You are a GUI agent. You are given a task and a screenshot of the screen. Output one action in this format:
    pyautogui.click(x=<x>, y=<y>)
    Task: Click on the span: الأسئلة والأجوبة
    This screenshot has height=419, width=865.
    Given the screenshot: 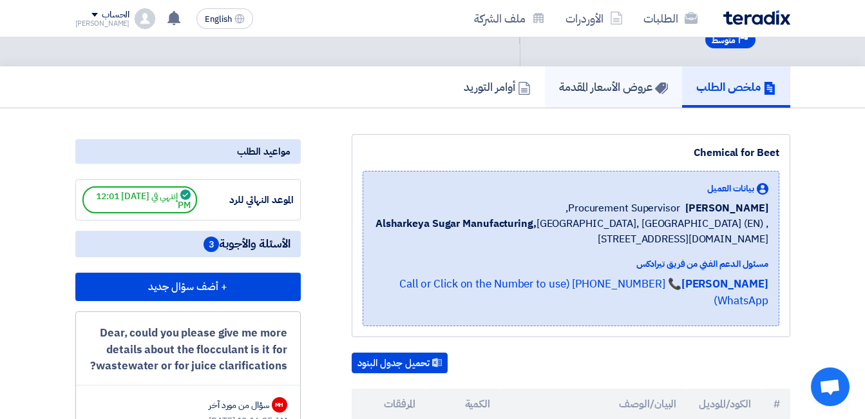 What is the action you would take?
    pyautogui.click(x=247, y=244)
    